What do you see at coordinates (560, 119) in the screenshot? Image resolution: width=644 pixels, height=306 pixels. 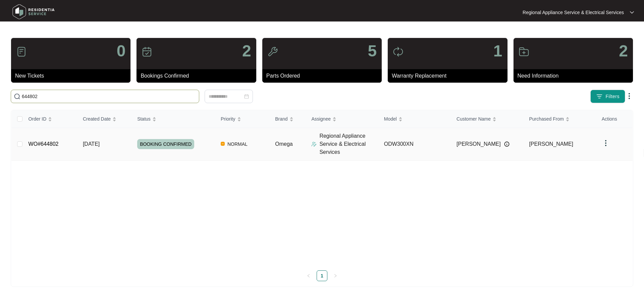 I see `th: Purchased From` at bounding box center [560, 119].